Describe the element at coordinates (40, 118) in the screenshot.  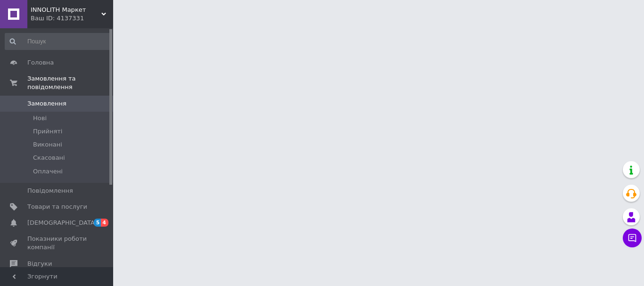
I see `span: Нові` at that location.